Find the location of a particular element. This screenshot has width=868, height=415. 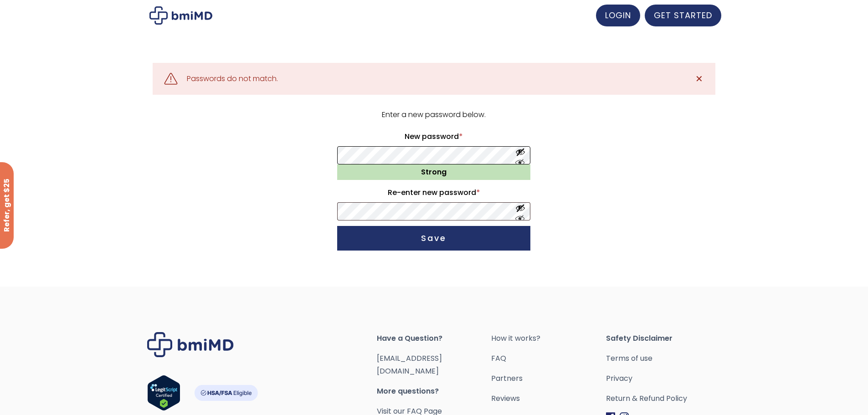

a: Verify LegitScript Approval for www.bmimd.com is located at coordinates (164, 395).